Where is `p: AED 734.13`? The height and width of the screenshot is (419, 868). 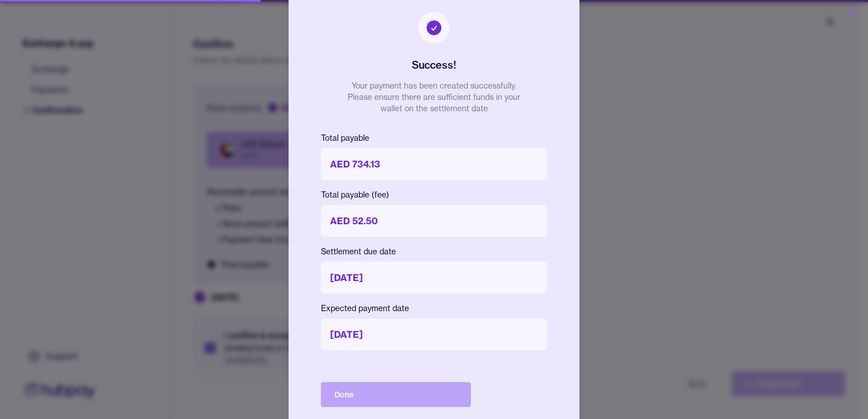 p: AED 734.13 is located at coordinates (434, 164).